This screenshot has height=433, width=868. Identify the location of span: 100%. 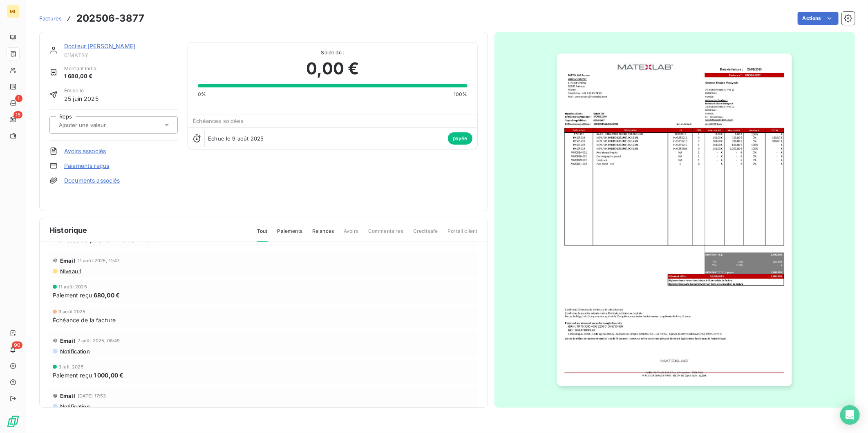
(460, 94).